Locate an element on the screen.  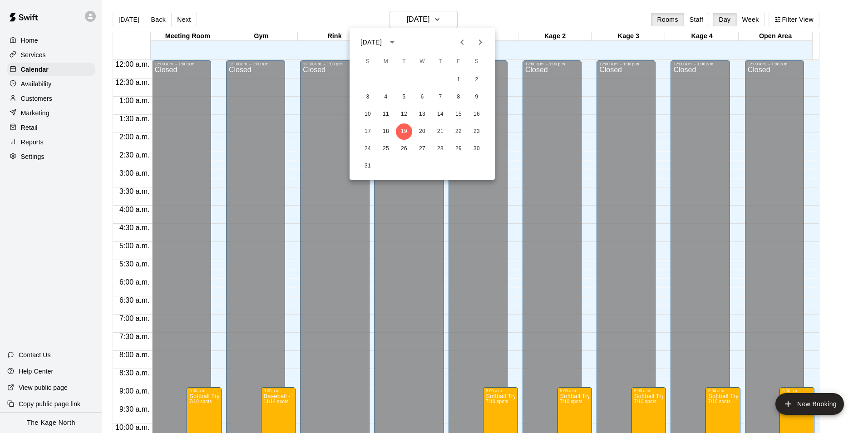
span: Sunday is located at coordinates (368, 62).